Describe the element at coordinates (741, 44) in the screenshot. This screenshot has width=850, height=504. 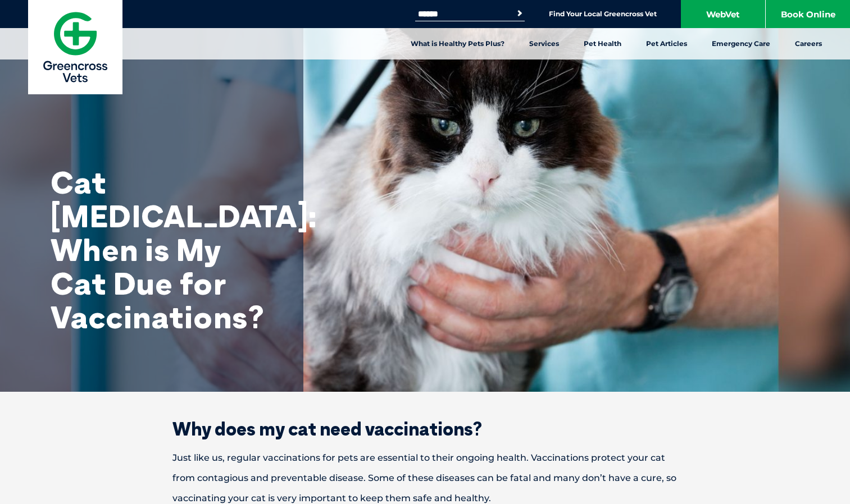
I see `a: Emergency Care` at that location.